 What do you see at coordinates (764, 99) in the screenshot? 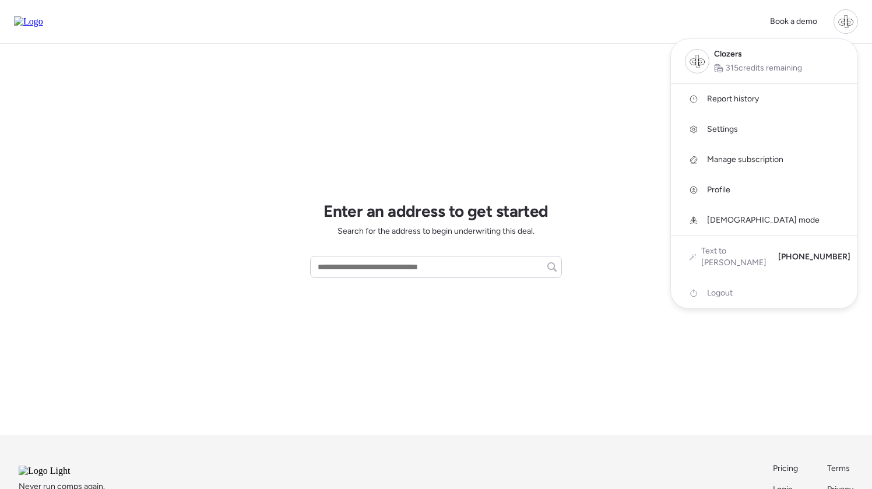
I see `a: Report history` at bounding box center [764, 99].